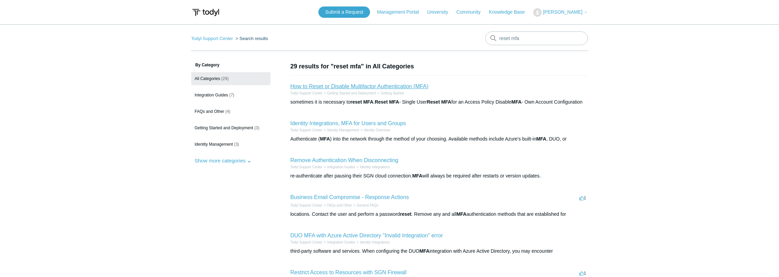 The width and height of the screenshot is (779, 277). Describe the element at coordinates (510, 12) in the screenshot. I see `a: Knowledge Base` at that location.